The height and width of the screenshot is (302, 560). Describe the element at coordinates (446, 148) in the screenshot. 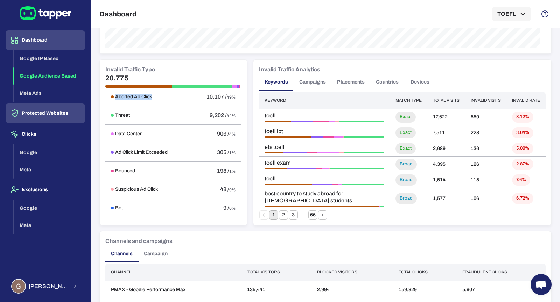

I see `td: 2,689` at that location.